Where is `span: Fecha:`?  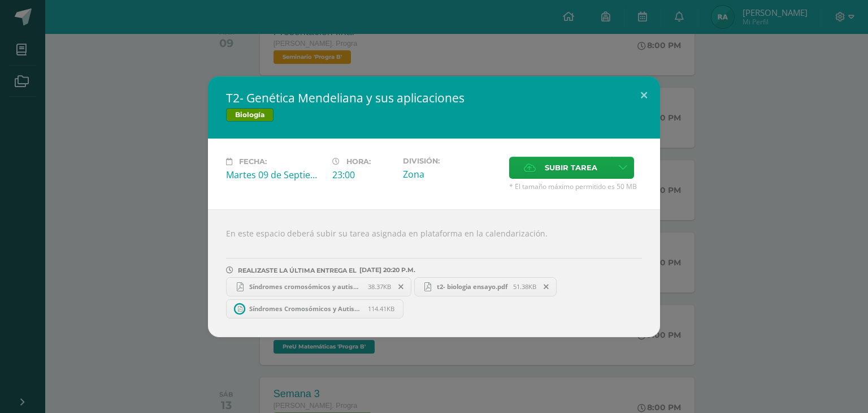 span: Fecha: is located at coordinates (253, 161).